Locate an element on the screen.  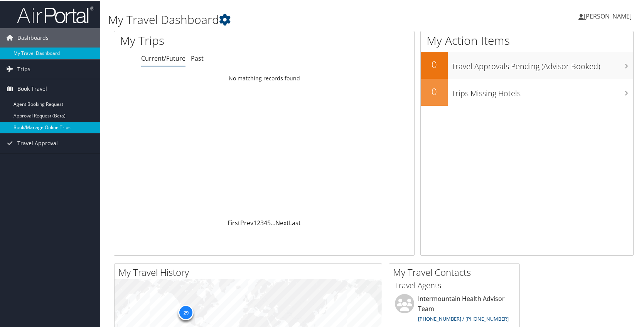
a: 0Trips Missing Hotels is located at coordinates (527, 91).